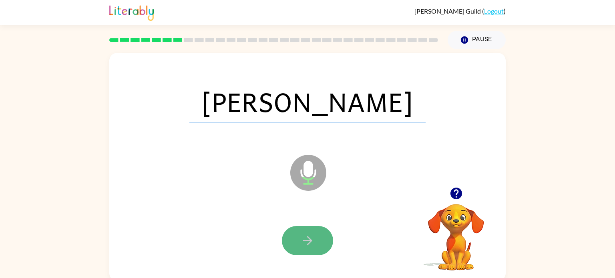 This screenshot has width=615, height=278. Describe the element at coordinates (476, 40) in the screenshot. I see `button: Pause` at that location.